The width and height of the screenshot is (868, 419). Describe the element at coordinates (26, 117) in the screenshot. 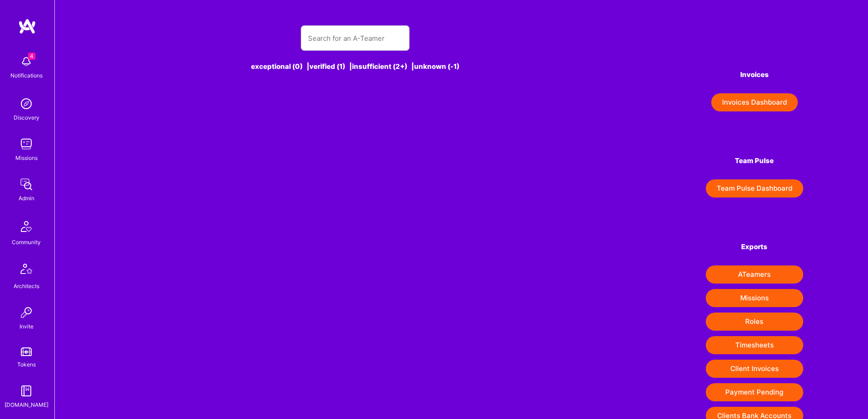

I see `div: Discovery` at that location.